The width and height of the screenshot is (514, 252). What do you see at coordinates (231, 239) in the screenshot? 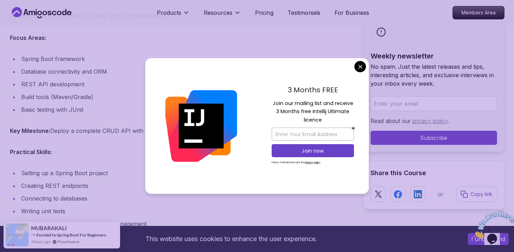
I see `div: This website uses cookies to enhance the user experience.` at bounding box center [231, 239].